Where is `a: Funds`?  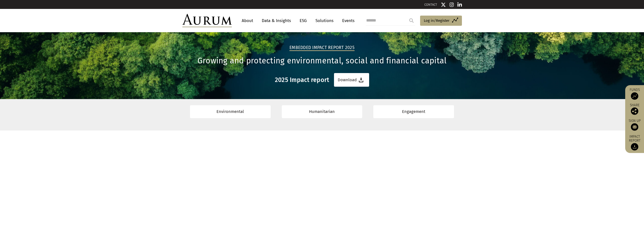
a: Funds is located at coordinates (635, 93).